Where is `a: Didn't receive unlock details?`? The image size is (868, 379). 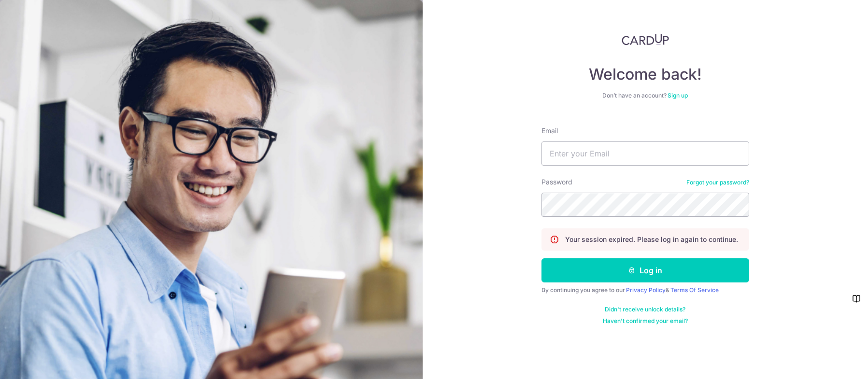
a: Didn't receive unlock details? is located at coordinates (645, 310).